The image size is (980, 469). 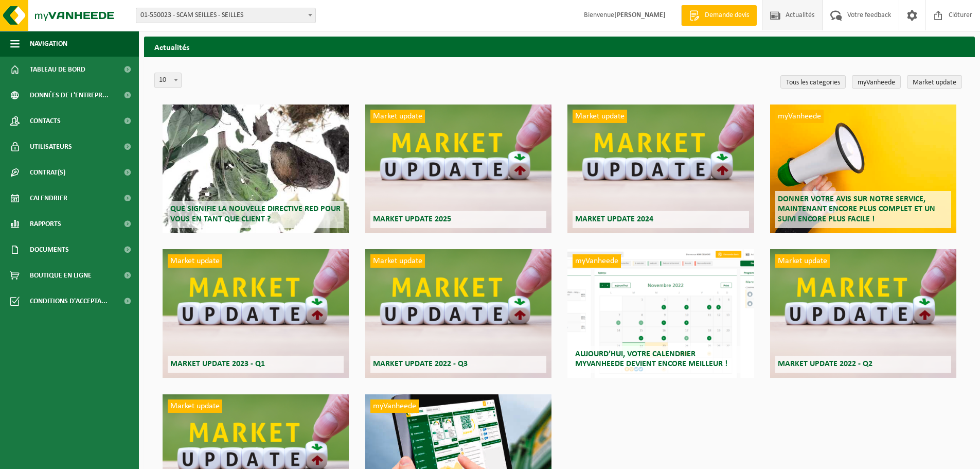 I want to click on span: Market update 2024, so click(x=614, y=219).